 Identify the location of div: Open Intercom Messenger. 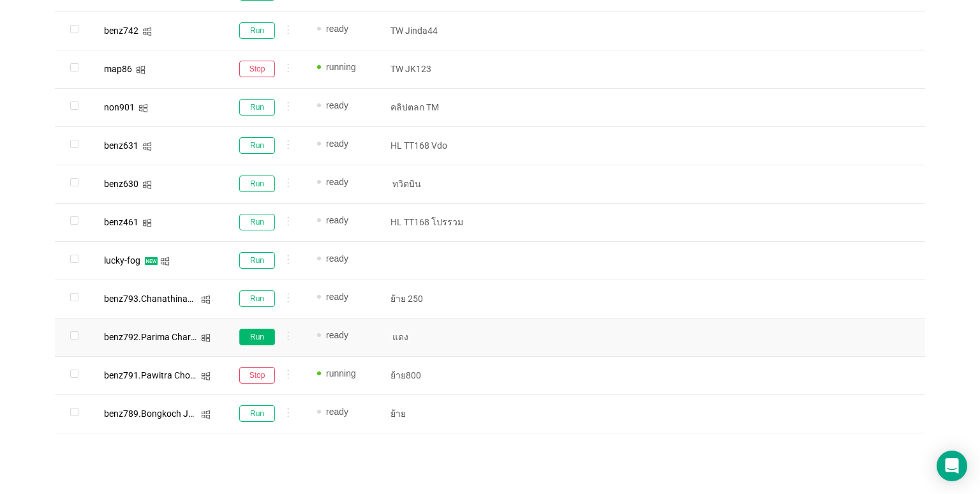
(952, 466).